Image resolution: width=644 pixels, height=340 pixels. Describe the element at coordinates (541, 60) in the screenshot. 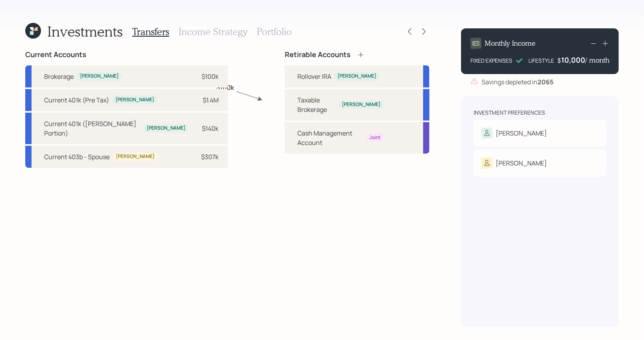

I see `div: LIFESTYLE` at that location.